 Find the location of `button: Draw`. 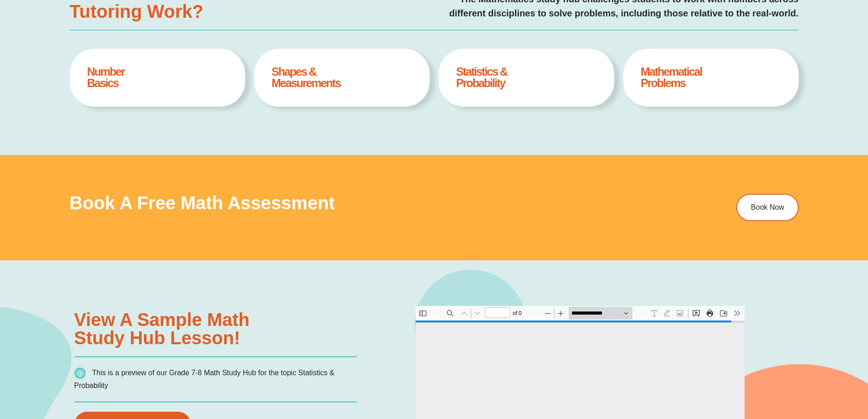

button: Draw is located at coordinates (251, 7).